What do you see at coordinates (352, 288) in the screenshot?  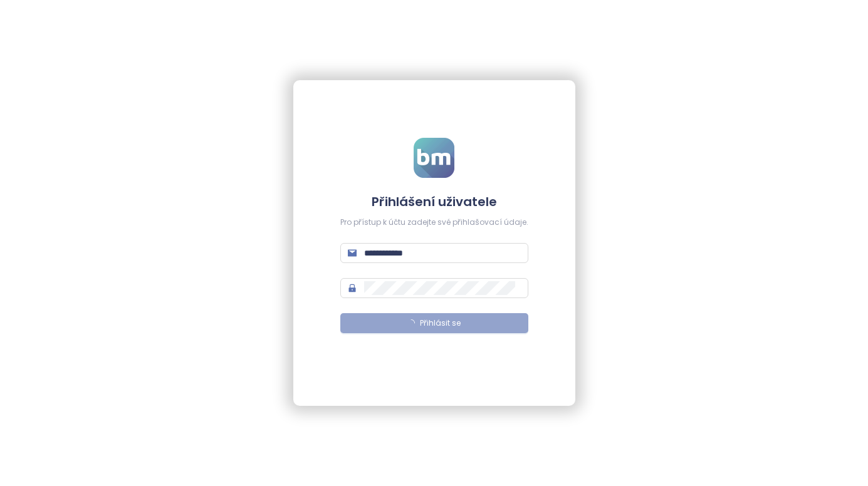 I see `span: lock` at bounding box center [352, 288].